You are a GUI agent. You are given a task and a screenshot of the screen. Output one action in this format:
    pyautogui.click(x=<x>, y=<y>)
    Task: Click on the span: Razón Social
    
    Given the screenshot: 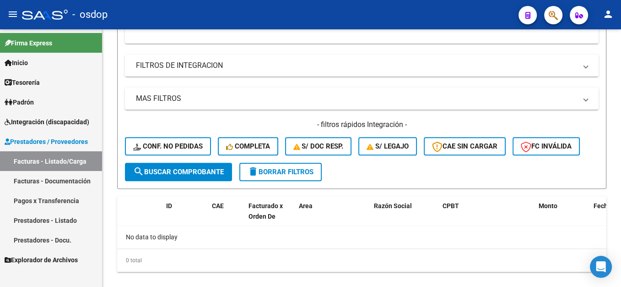 What is the action you would take?
    pyautogui.click(x=393, y=206)
    